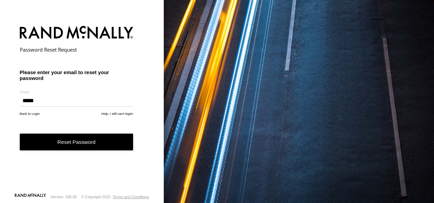 The height and width of the screenshot is (203, 434). Describe the element at coordinates (76, 75) in the screenshot. I see `h3: Please enter your email to reset your password` at that location.